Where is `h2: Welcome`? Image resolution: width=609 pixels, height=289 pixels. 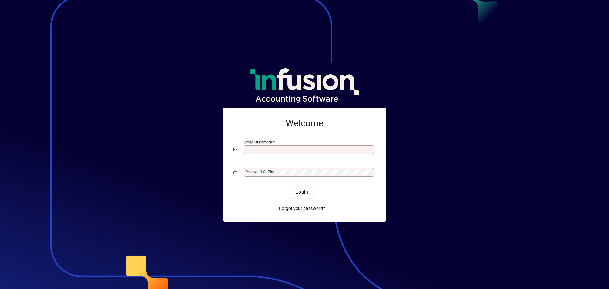 h2: Welcome is located at coordinates (304, 123).